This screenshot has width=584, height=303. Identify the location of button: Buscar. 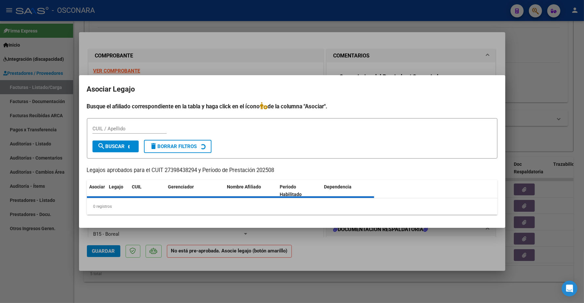
(116, 146).